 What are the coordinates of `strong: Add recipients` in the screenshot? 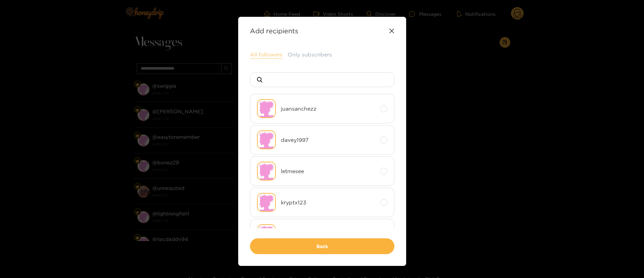 It's located at (274, 31).